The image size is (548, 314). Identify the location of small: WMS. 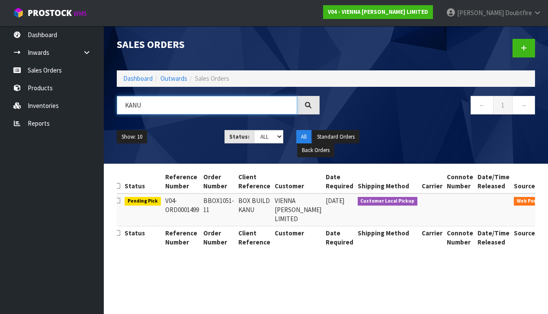
(80, 13).